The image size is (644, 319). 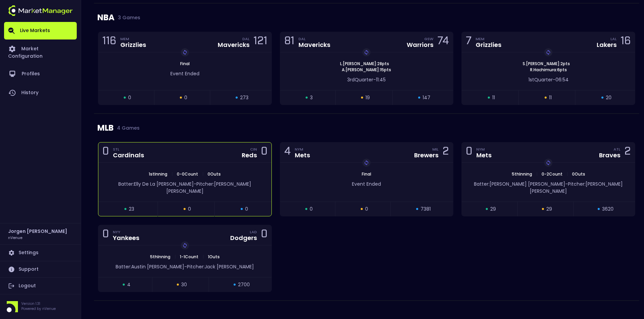 What do you see at coordinates (109, 42) in the screenshot?
I see `div: 116` at bounding box center [109, 42].